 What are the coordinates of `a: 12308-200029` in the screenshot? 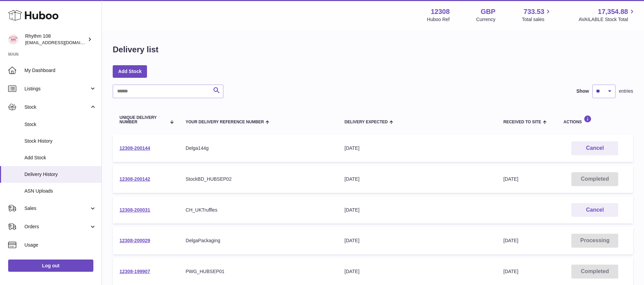 It's located at (135, 241).